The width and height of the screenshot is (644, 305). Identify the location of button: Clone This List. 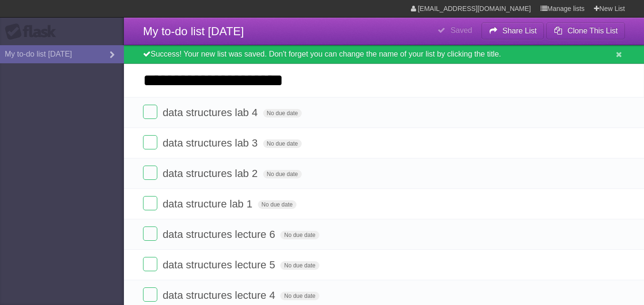
(586, 31).